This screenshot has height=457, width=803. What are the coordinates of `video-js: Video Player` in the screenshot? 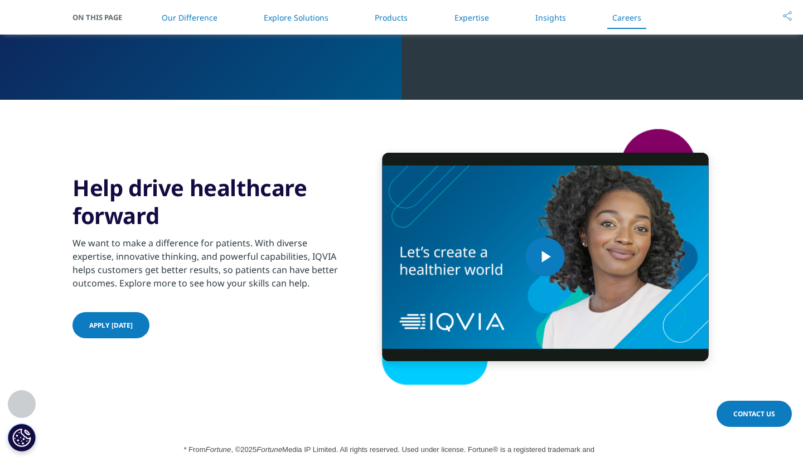 It's located at (545, 257).